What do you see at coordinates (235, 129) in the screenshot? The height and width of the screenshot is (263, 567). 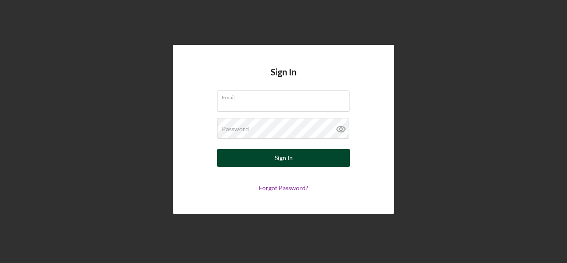 I see `label: Password` at bounding box center [235, 129].